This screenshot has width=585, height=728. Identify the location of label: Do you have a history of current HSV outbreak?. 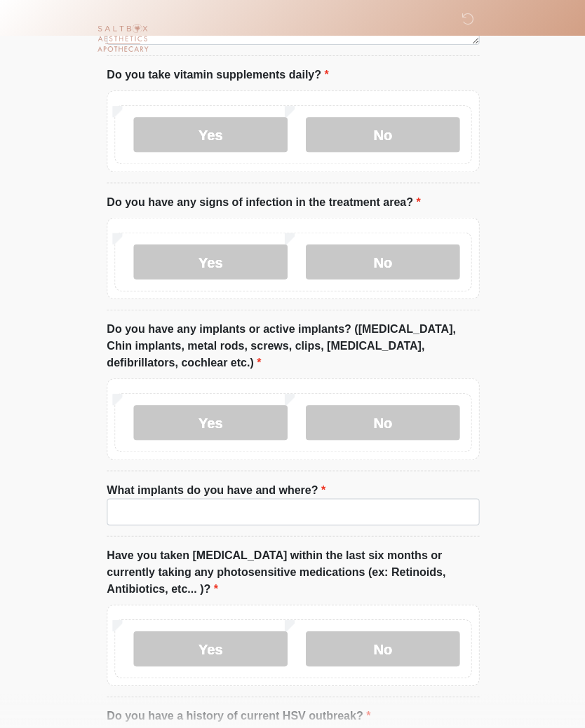
(238, 715).